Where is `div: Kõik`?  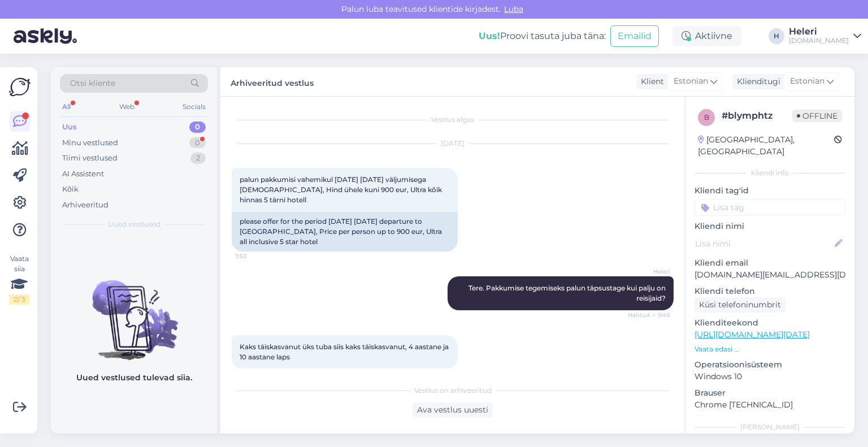
div: Kõik is located at coordinates (70, 189).